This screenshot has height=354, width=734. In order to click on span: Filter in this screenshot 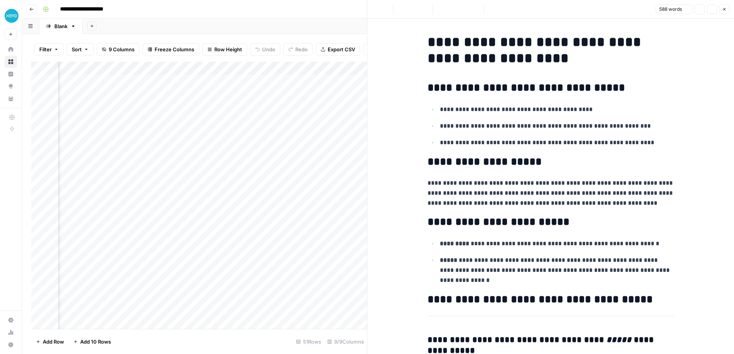, I will do `click(45, 49)`.